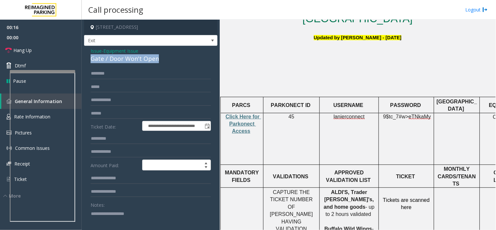 The width and height of the screenshot is (496, 230). What do you see at coordinates (241, 105) in the screenshot?
I see `span: PARCS` at bounding box center [241, 105].